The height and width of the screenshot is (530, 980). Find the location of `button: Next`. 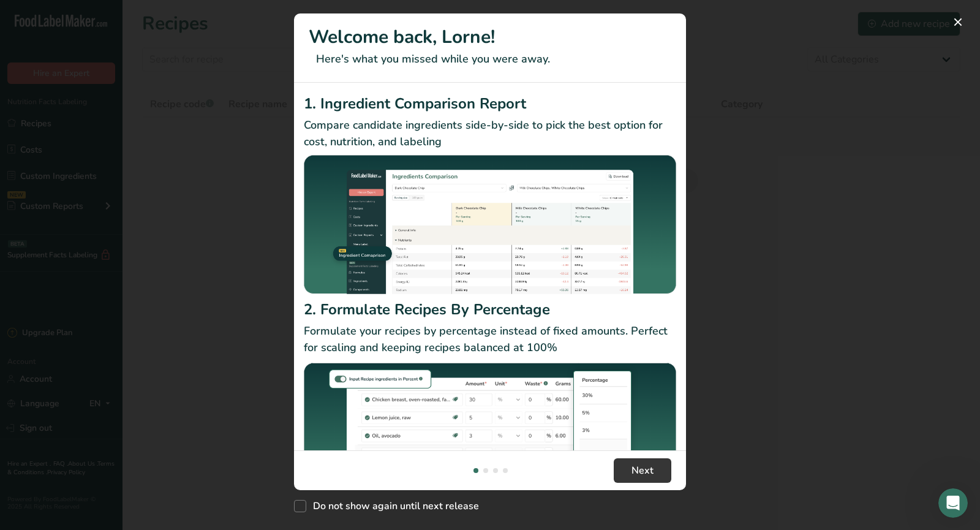

button: Next is located at coordinates (643, 471).